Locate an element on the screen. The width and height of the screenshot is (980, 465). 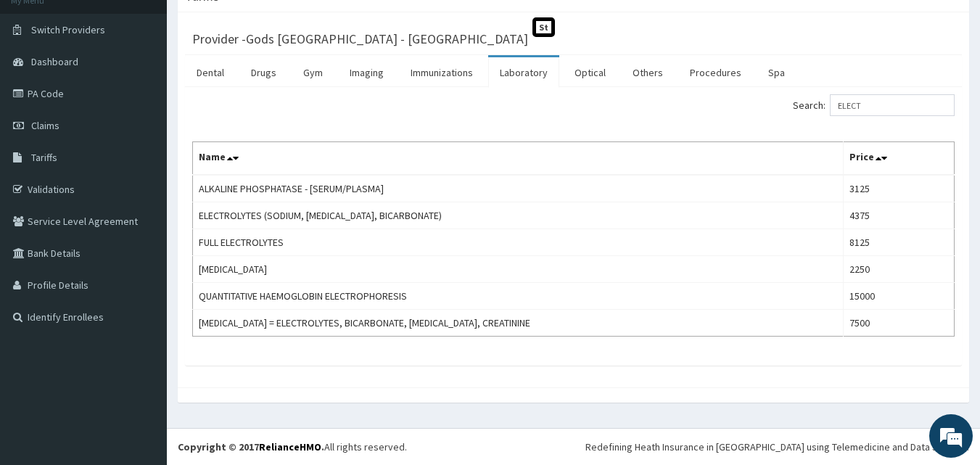
a: Imaging is located at coordinates (366, 72).